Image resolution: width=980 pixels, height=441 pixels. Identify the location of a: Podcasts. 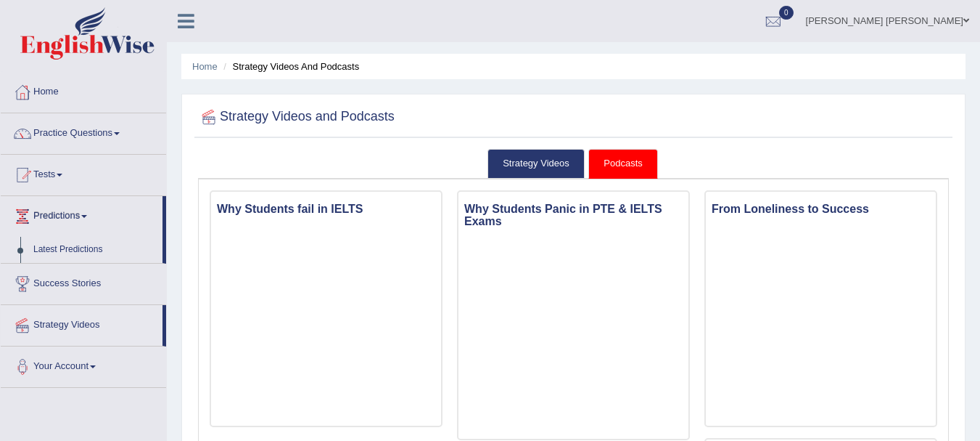
(623, 163).